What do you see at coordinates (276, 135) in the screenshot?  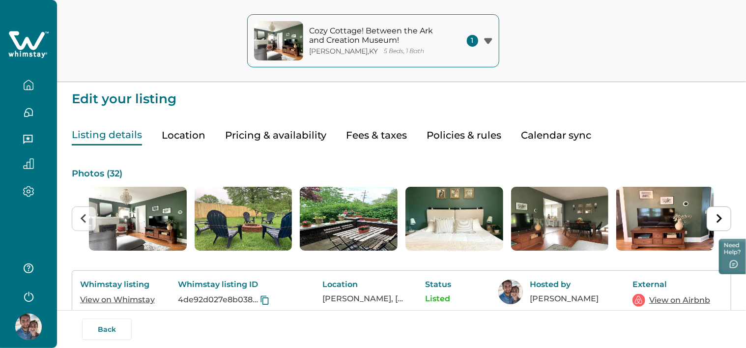 I see `button: Pricing & availability` at bounding box center [276, 135].